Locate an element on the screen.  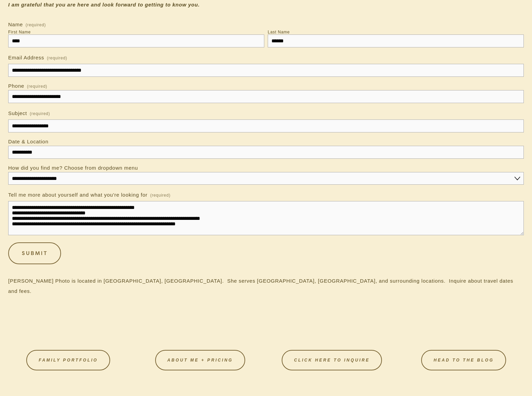
a: About Me + Pricing is located at coordinates (200, 360).